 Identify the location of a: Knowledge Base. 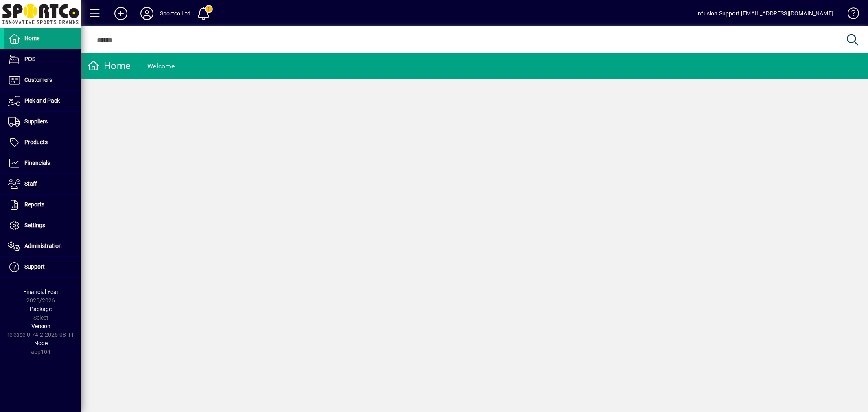
(850, 15).